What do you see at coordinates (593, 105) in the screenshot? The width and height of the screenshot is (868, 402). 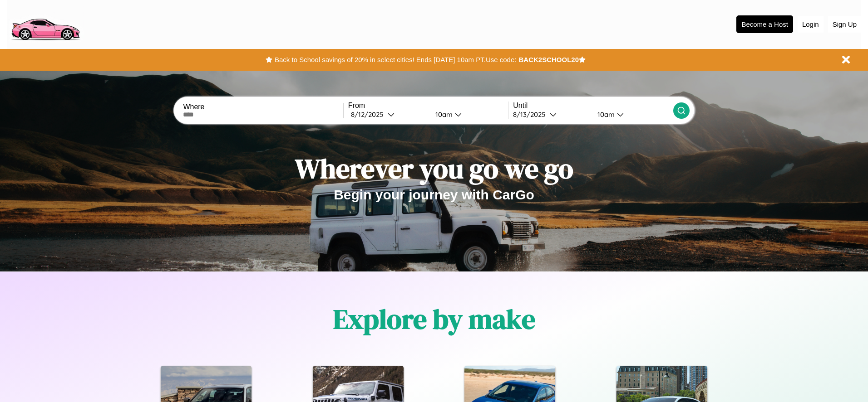 I see `label: Until` at bounding box center [593, 105].